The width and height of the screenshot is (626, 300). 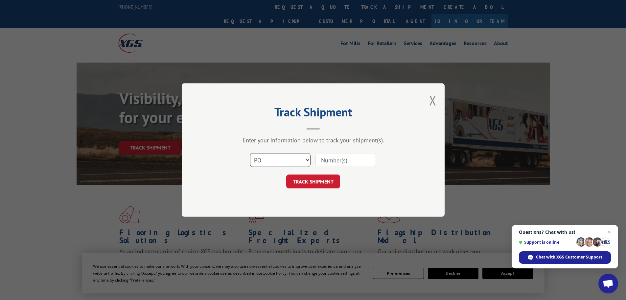 What do you see at coordinates (313, 181) in the screenshot?
I see `button: TRACK SHIPMENT` at bounding box center [313, 181].